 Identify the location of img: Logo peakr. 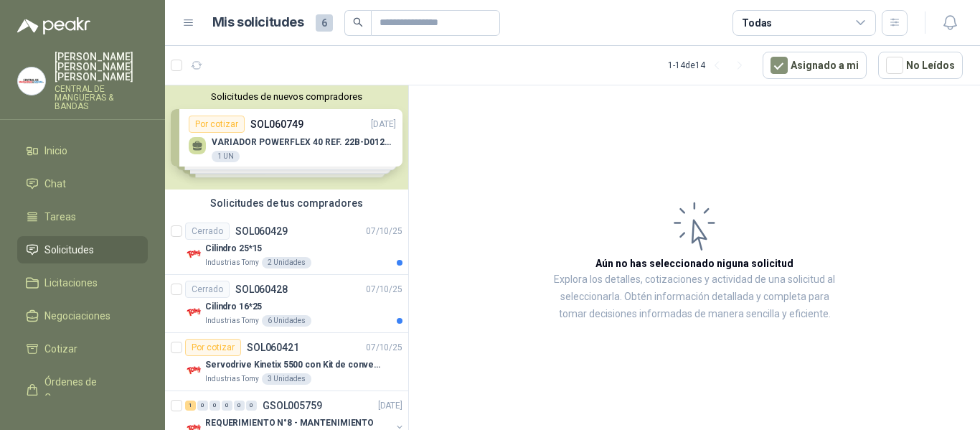
(54, 26).